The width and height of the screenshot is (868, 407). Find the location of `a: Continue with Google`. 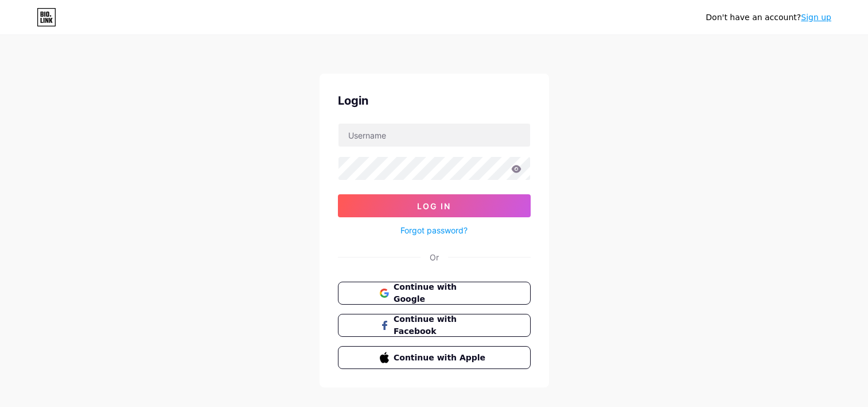

a: Continue with Google is located at coordinates (434, 293).